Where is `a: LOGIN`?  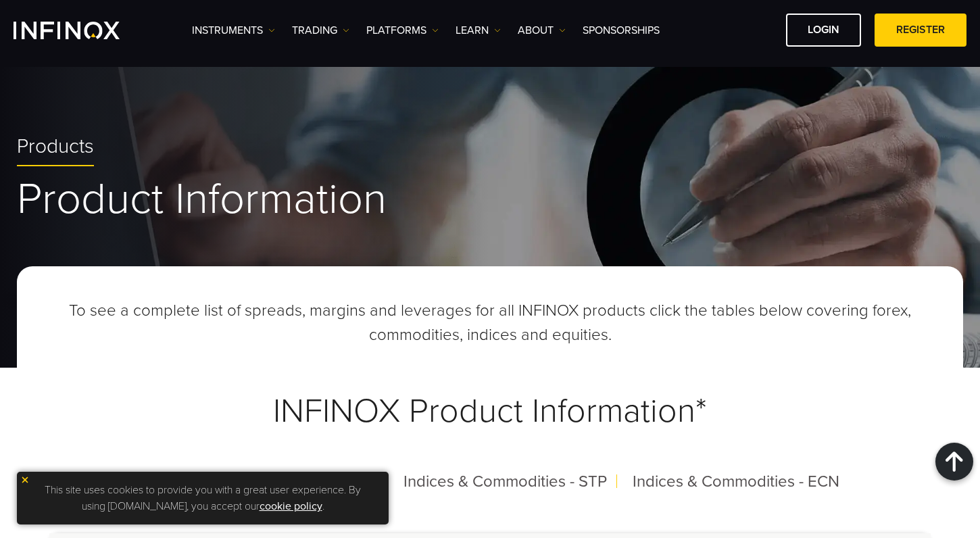
a: LOGIN is located at coordinates (823, 30).